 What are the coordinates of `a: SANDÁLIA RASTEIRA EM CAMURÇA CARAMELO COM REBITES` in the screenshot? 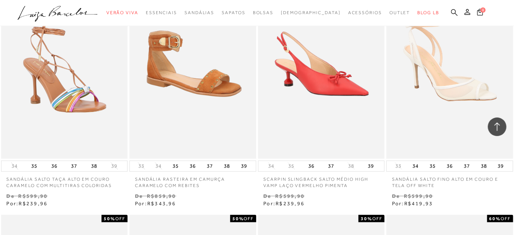 It's located at (193, 180).